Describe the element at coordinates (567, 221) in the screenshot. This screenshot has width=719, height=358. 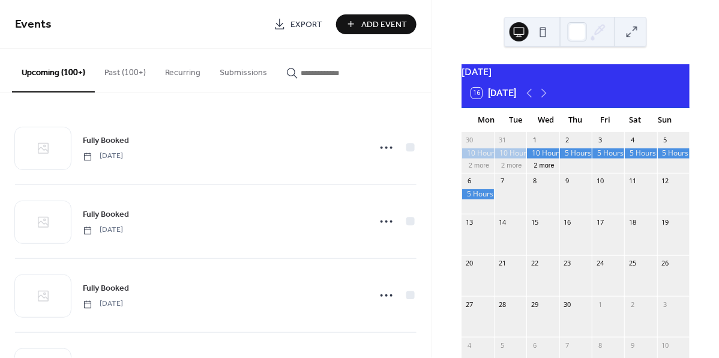
I see `div: 16` at that location.